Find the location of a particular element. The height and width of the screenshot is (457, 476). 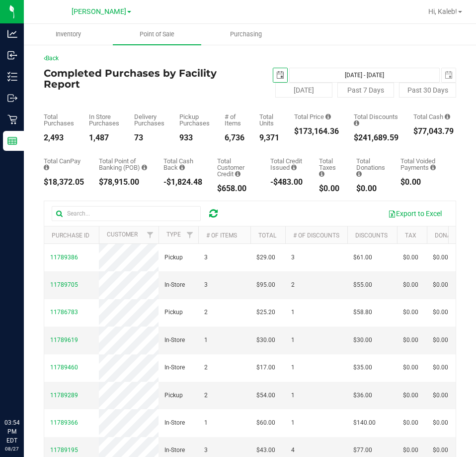

a: Purchasing is located at coordinates (246, 34).